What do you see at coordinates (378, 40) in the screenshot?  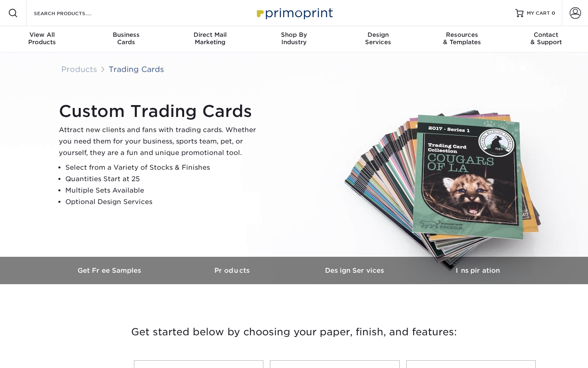 I see `a: DesignServices` at bounding box center [378, 40].